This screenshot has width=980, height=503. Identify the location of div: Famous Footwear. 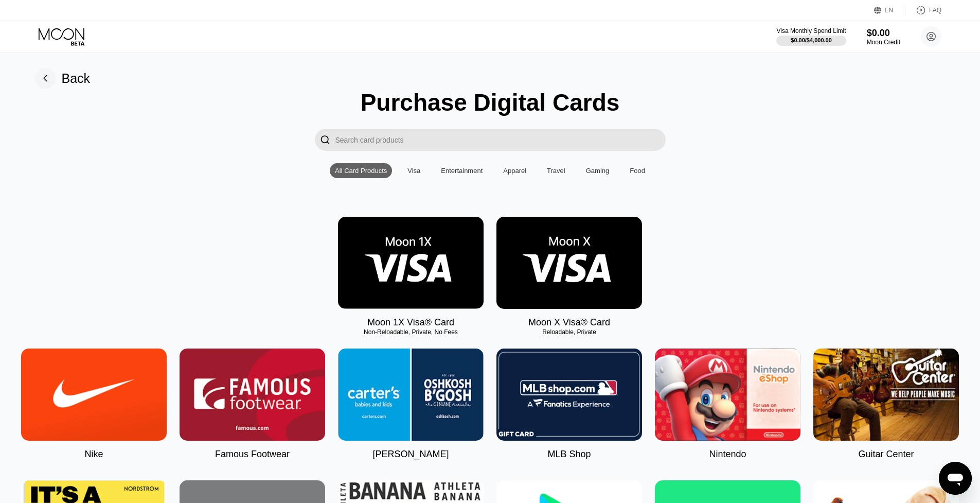
(252, 454).